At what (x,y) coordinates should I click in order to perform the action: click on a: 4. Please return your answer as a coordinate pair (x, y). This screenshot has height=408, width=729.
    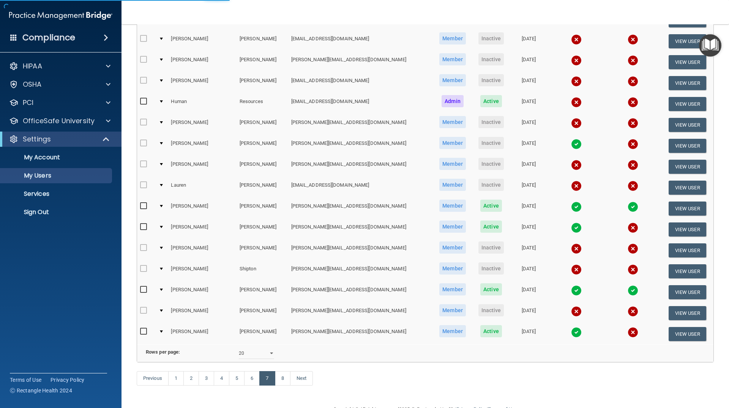
    Looking at the image, I should click on (221, 378).